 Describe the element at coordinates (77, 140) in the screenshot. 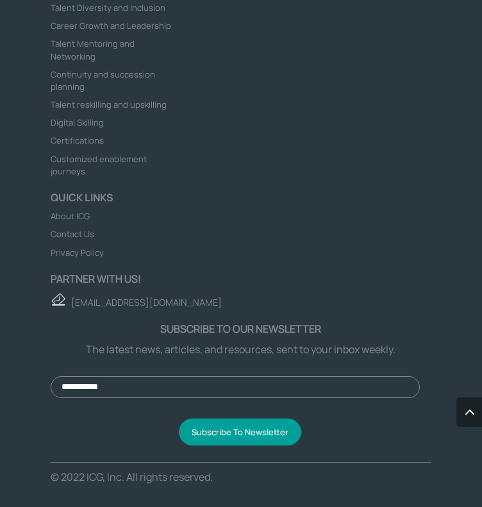

I see `span: Certifications` at that location.